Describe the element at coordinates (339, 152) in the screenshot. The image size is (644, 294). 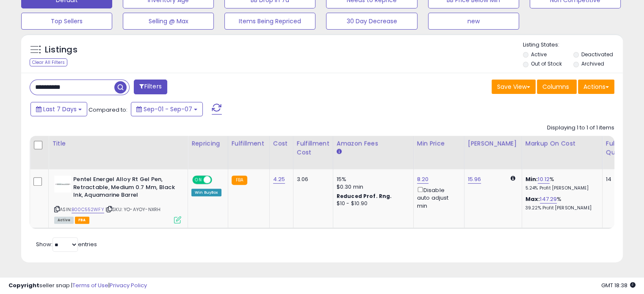
I see `small: Amazon Fees.` at that location.